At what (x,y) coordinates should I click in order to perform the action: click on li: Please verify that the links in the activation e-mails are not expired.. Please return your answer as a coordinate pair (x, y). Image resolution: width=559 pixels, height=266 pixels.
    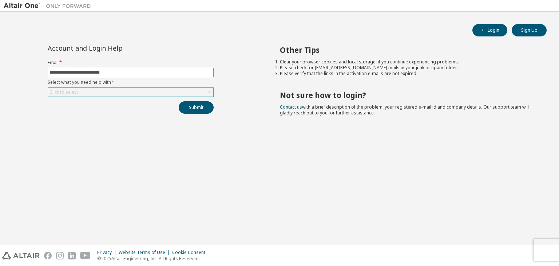
    Looking at the image, I should click on (407, 73).